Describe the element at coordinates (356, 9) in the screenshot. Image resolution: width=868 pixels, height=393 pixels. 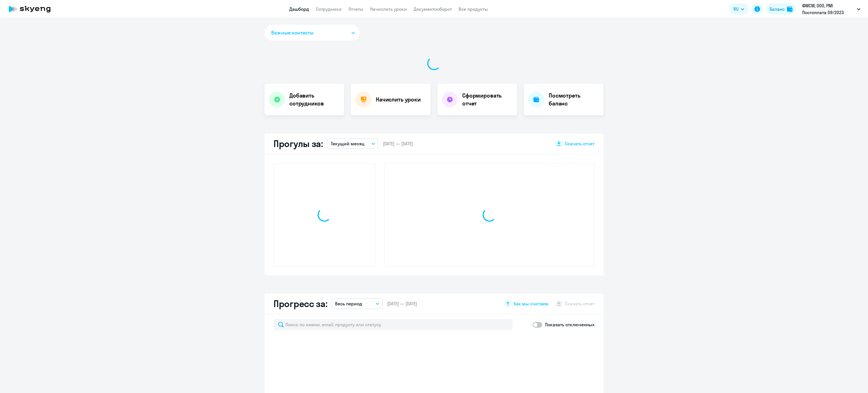
I see `a: Отчеты` at that location.